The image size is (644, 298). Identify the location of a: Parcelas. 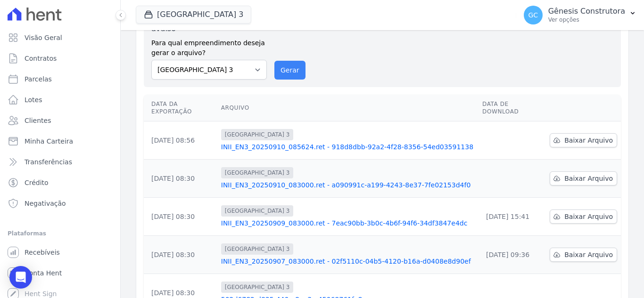
(60, 79).